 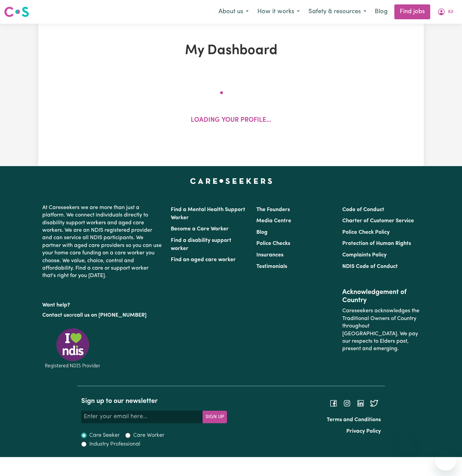 What do you see at coordinates (104, 436) in the screenshot?
I see `label: Care Seeker` at bounding box center [104, 436].